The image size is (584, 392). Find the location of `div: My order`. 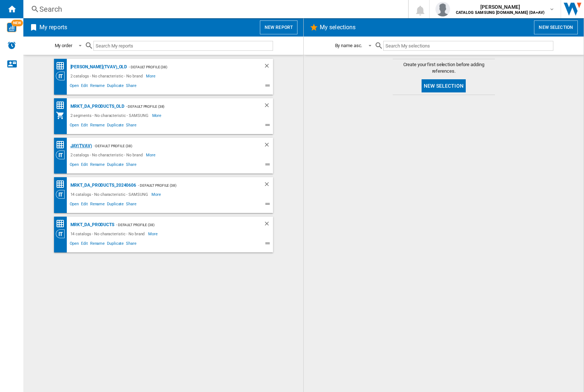

div: My order is located at coordinates (64, 45).